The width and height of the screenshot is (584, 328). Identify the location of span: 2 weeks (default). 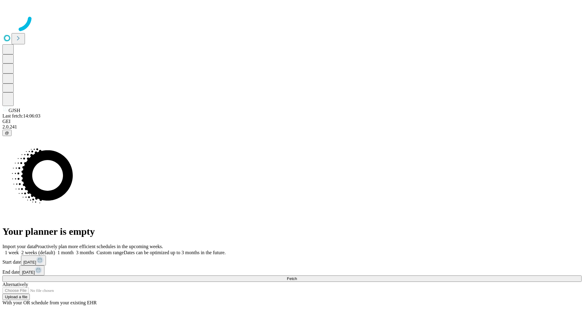
(38, 253).